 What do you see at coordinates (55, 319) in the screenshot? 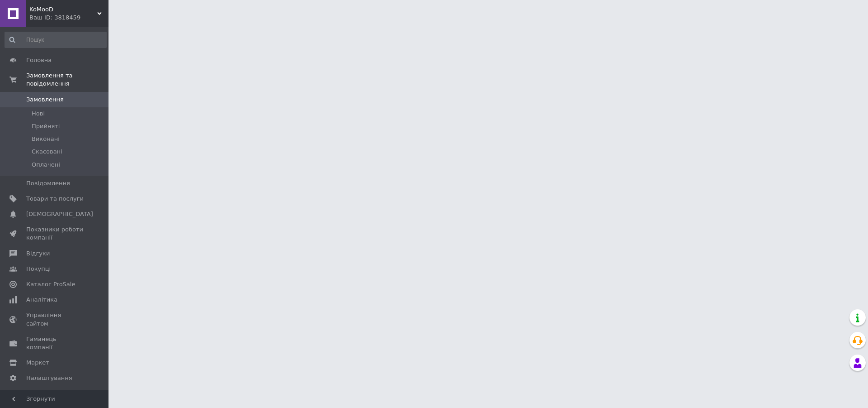
I see `span: Управління сайтом` at bounding box center [55, 319].